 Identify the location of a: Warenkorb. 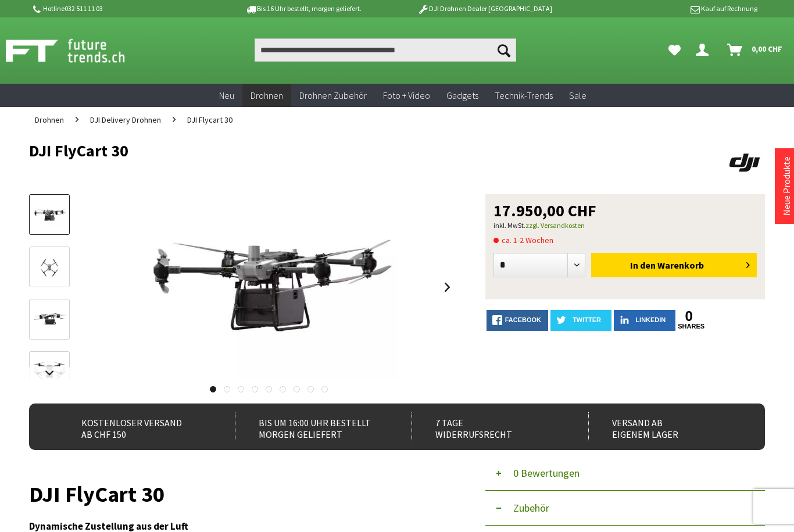
(755, 50).